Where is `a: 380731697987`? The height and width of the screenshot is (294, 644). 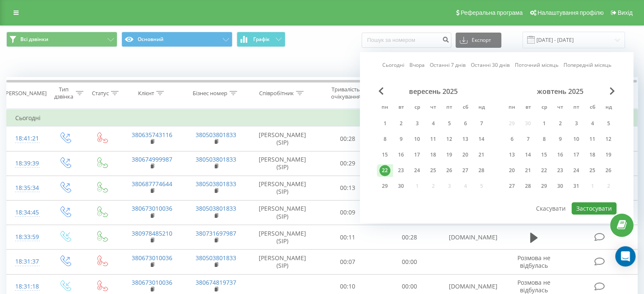 a: 380731697987 is located at coordinates (216, 233).